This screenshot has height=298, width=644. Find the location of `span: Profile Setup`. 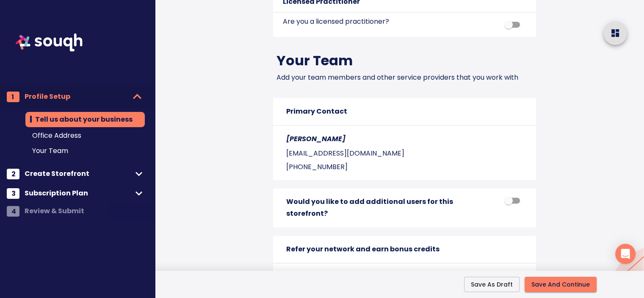

span: Profile Setup is located at coordinates (77, 97).